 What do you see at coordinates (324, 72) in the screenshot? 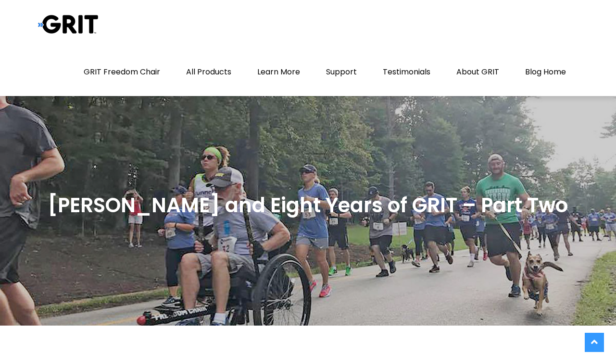
I see `nav: Primary Menu` at bounding box center [324, 72].